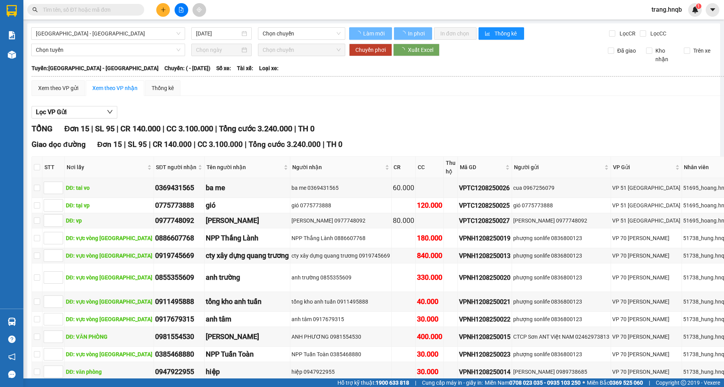 Image resolution: width=724 pixels, height=387 pixels. Describe the element at coordinates (224, 68) in the screenshot. I see `span: Số xe:` at that location.